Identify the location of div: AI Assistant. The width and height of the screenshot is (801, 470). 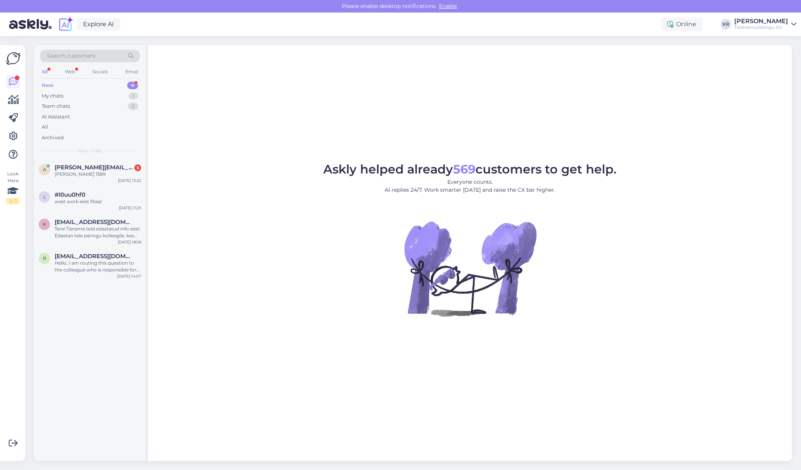
(56, 117).